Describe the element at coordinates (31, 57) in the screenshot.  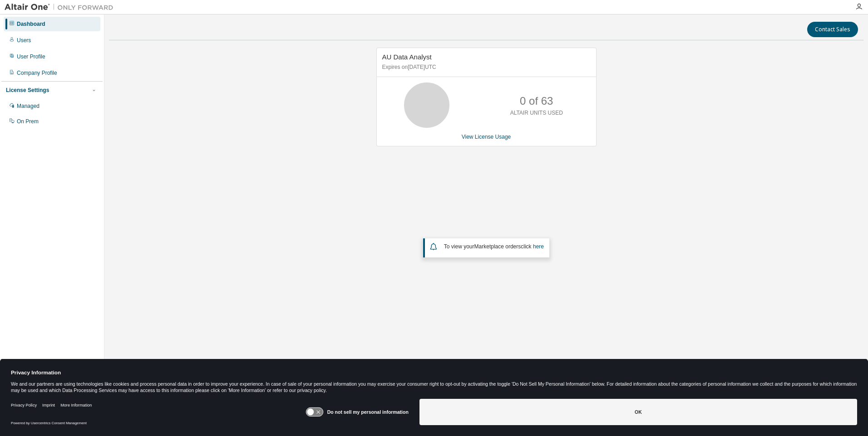
I see `div: User Profile` at that location.